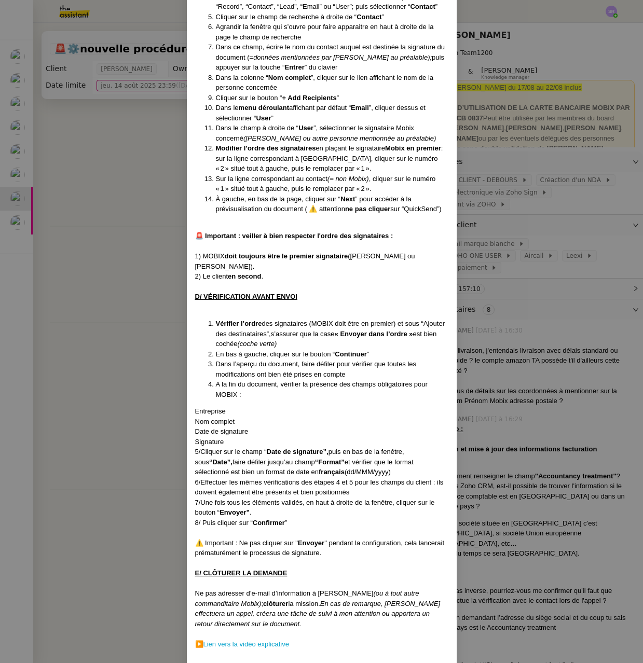 Image resolution: width=643 pixels, height=663 pixels. What do you see at coordinates (350, 148) in the screenshot?
I see `span: en plaçant le signataire` at bounding box center [350, 148].